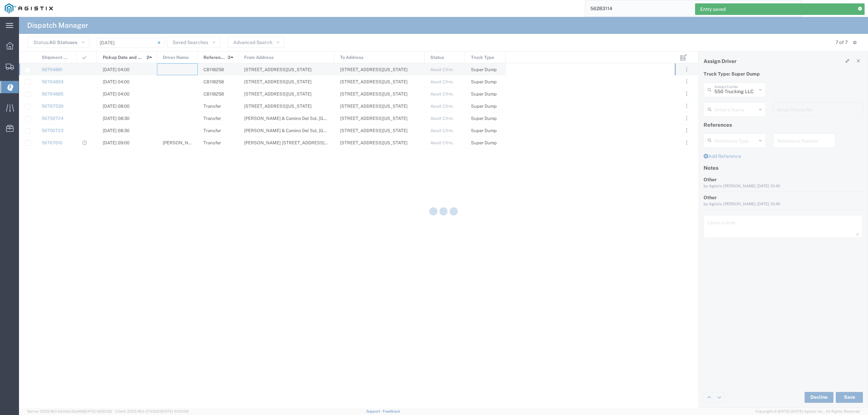 The width and height of the screenshot is (868, 415). What do you see at coordinates (713, 9) in the screenshot?
I see `span: Entry saved` at bounding box center [713, 9].